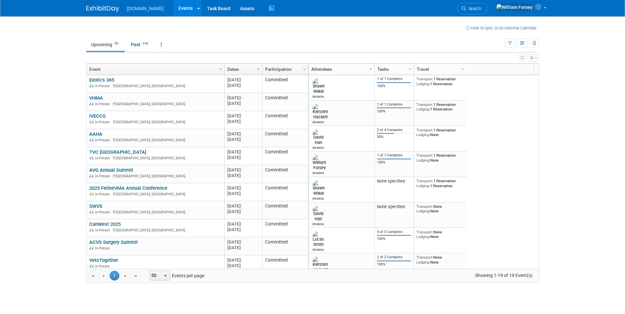  What do you see at coordinates (93, 276) in the screenshot?
I see `a: Go to the first page` at bounding box center [93, 276].